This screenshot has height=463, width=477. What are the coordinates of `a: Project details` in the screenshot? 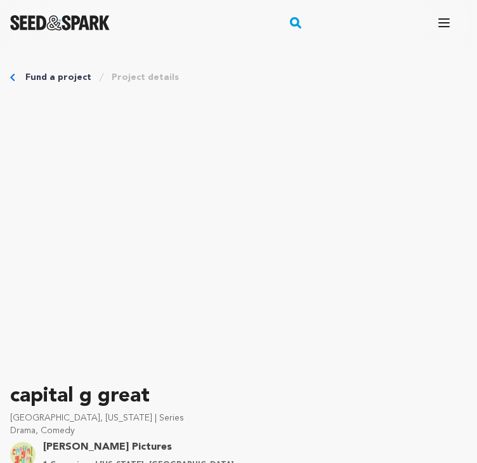 It's located at (145, 77).